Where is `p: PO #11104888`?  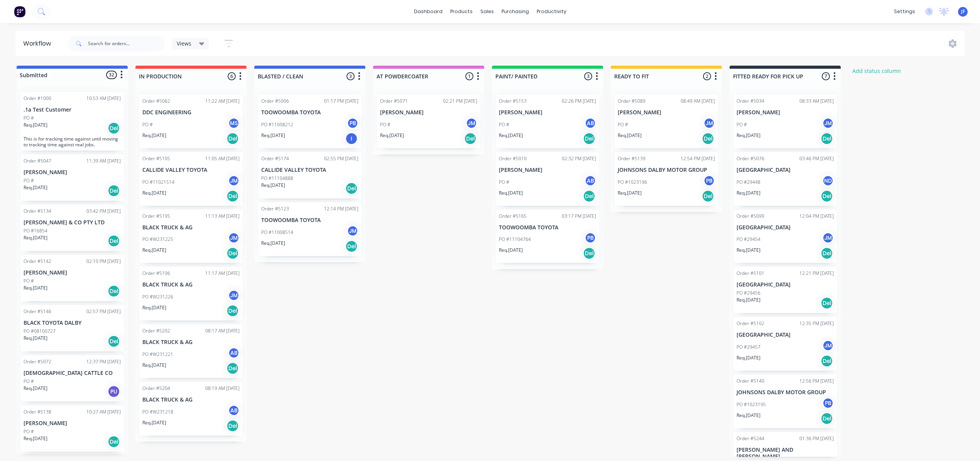 p: PO #11104888 is located at coordinates (277, 179).